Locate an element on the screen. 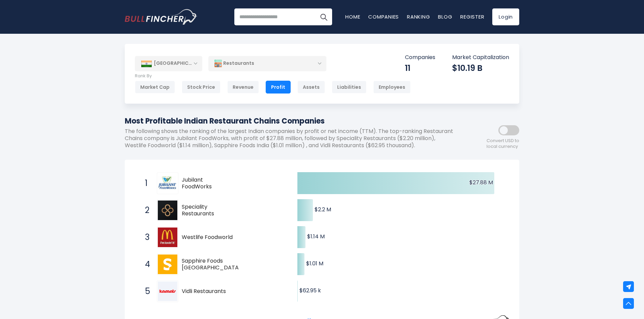 The image size is (644, 319). p: Market Capitalization is located at coordinates (480, 57).